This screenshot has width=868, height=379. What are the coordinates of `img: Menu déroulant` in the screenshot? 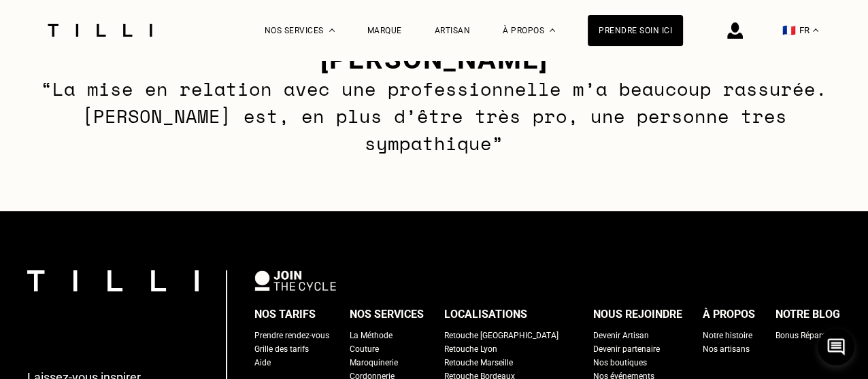 It's located at (332, 30).